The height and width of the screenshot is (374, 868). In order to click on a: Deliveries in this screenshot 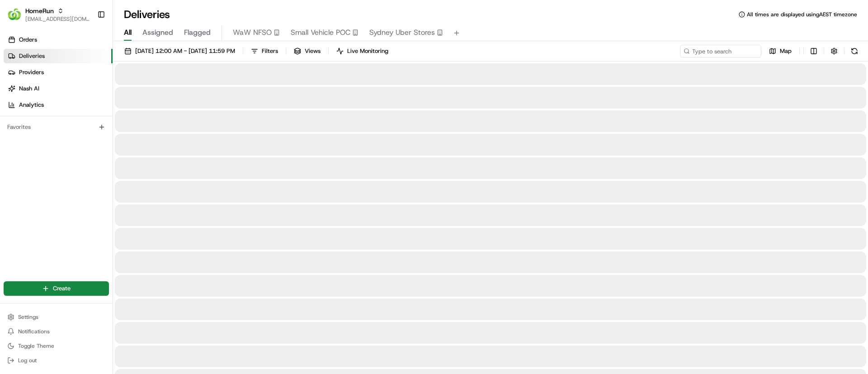, I will do `click(58, 56)`.